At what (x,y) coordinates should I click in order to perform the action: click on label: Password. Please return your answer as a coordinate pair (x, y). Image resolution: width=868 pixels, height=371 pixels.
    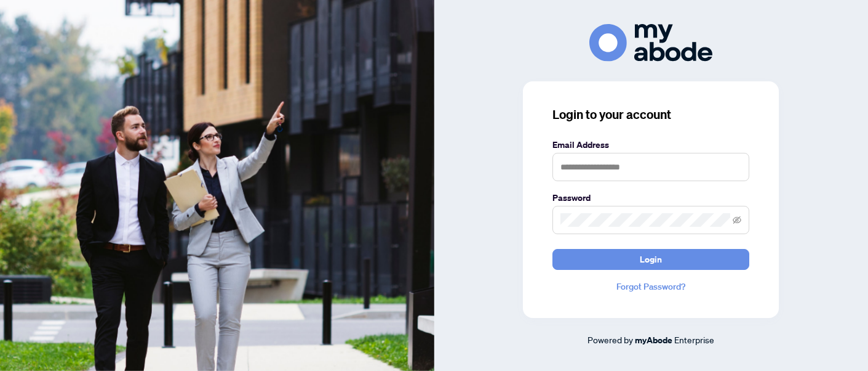
    Looking at the image, I should click on (651, 198).